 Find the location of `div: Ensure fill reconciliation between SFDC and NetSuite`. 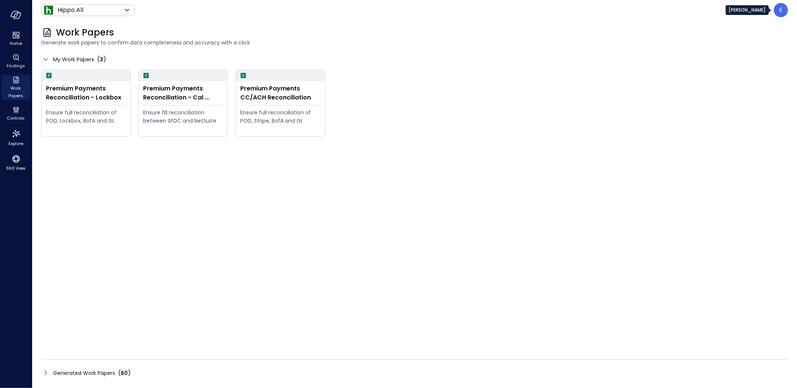

div: Ensure fill reconciliation between SFDC and NetSuite is located at coordinates (183, 117).